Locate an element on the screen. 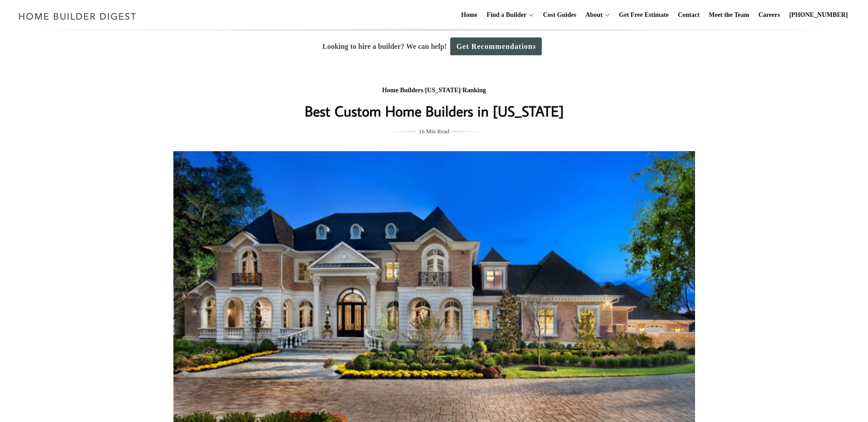  a: Find a Builder is located at coordinates (505, 15).